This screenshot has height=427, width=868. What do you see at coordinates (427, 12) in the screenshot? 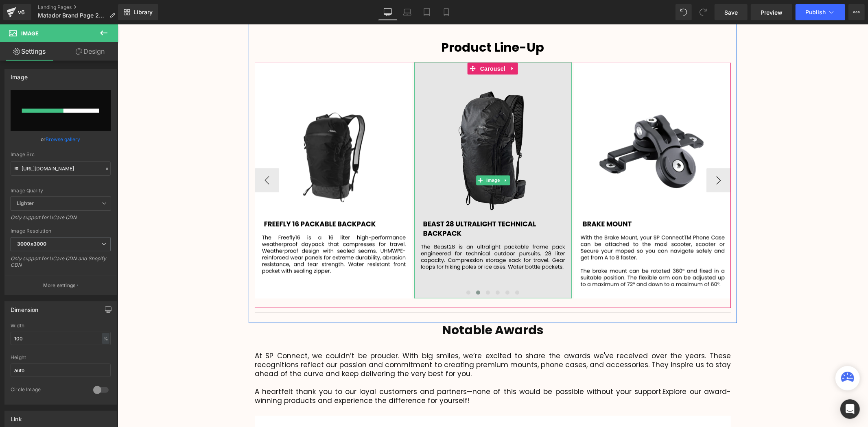
I see `a: Tablet` at bounding box center [427, 12].